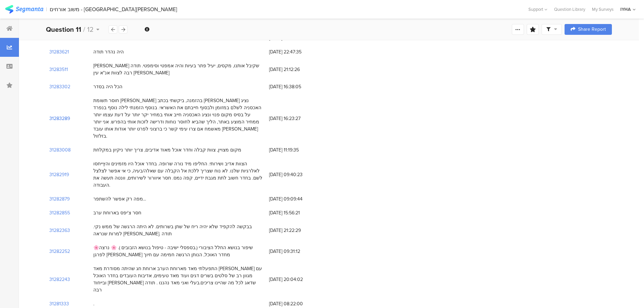 This screenshot has width=644, height=308. Describe the element at coordinates (60, 86) in the screenshot. I see `section: 31283302` at that location.